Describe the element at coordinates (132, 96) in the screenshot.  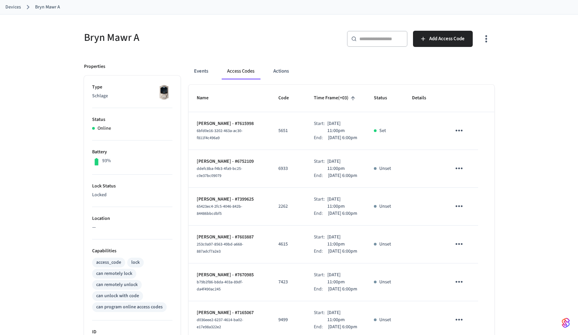
I see `p: Schlage` at that location.